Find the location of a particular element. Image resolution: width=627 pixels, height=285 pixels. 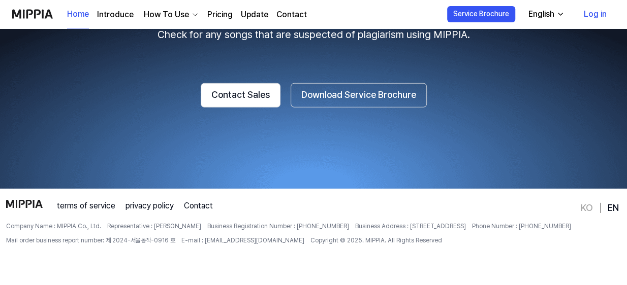

span: Copyright © 2025. MIPPIA. All Rights Reserved is located at coordinates (376, 241).